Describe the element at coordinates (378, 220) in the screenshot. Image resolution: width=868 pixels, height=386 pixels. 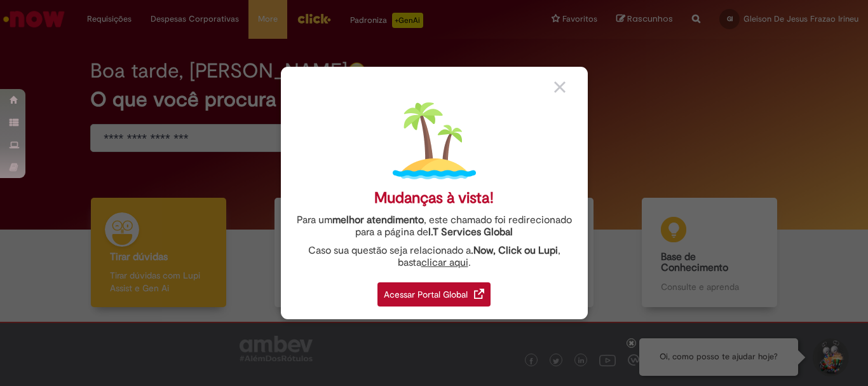
I see `strong: melhor atendimento` at that location.